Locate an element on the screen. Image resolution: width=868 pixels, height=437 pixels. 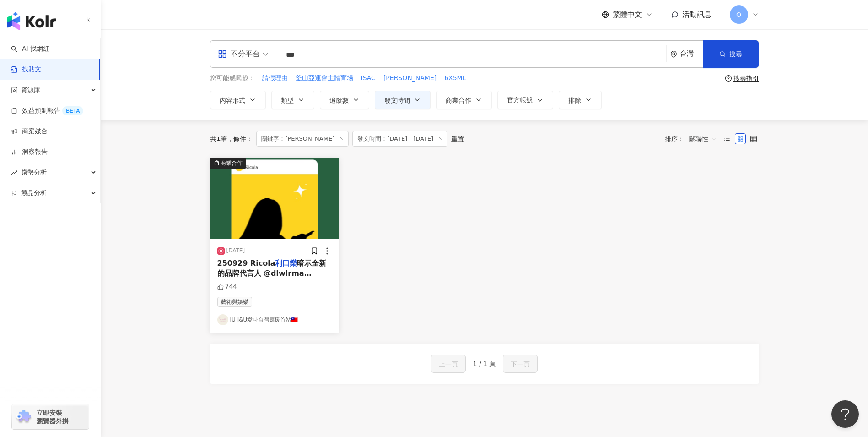
button: 發文時間 is located at coordinates (403, 100).